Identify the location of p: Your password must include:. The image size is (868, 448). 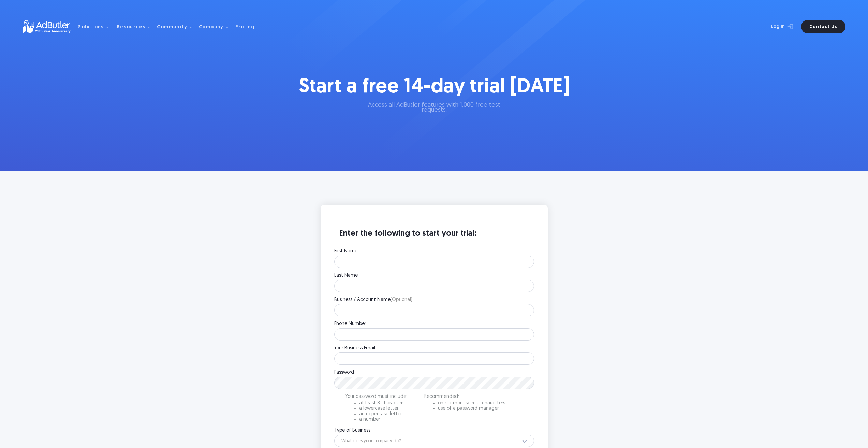
(376, 397).